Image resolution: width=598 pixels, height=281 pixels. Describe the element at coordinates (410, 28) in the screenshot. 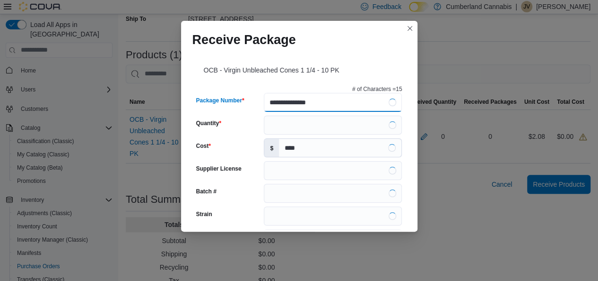

I see `button: Closes this modal window` at that location.